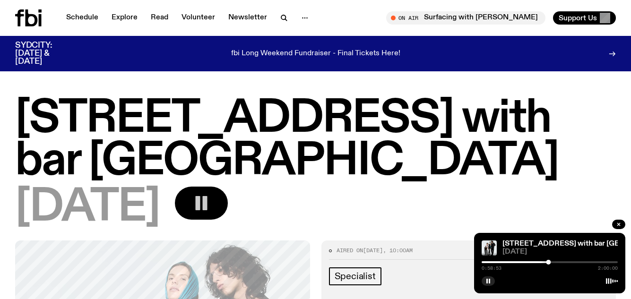 The image size is (631, 299). Describe the element at coordinates (82, 18) in the screenshot. I see `a: Schedule` at that location.